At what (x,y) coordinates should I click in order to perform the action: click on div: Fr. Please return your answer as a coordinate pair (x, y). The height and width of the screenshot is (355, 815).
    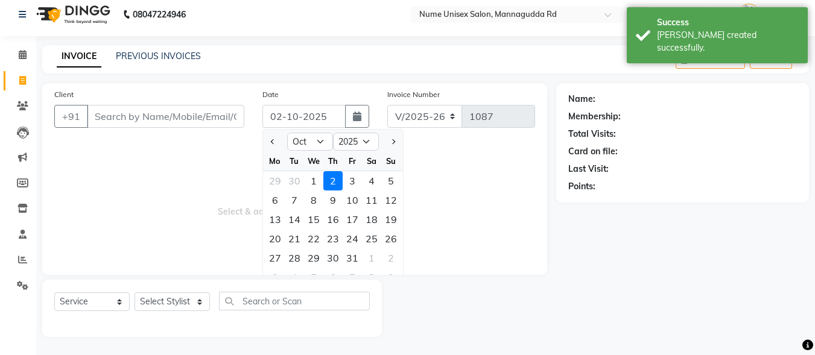
    Looking at the image, I should click on (352, 161).